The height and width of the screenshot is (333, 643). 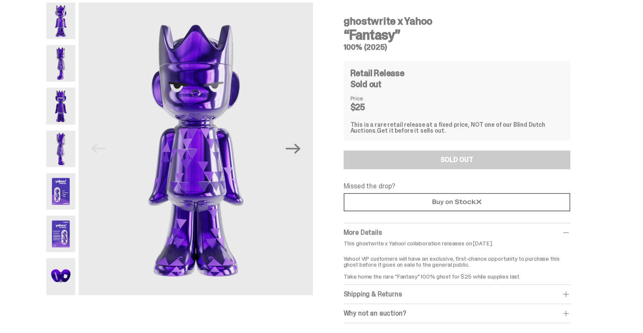 I want to click on button: SOLD OUT, so click(x=457, y=160).